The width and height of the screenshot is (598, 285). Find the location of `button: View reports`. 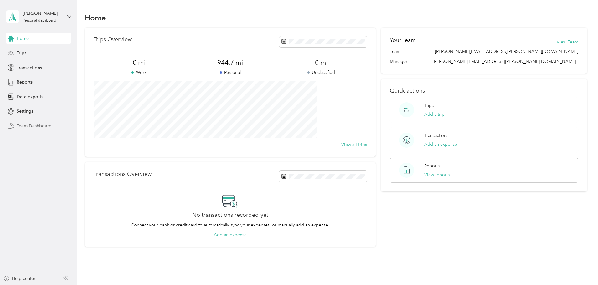

button: View reports is located at coordinates (437, 175).